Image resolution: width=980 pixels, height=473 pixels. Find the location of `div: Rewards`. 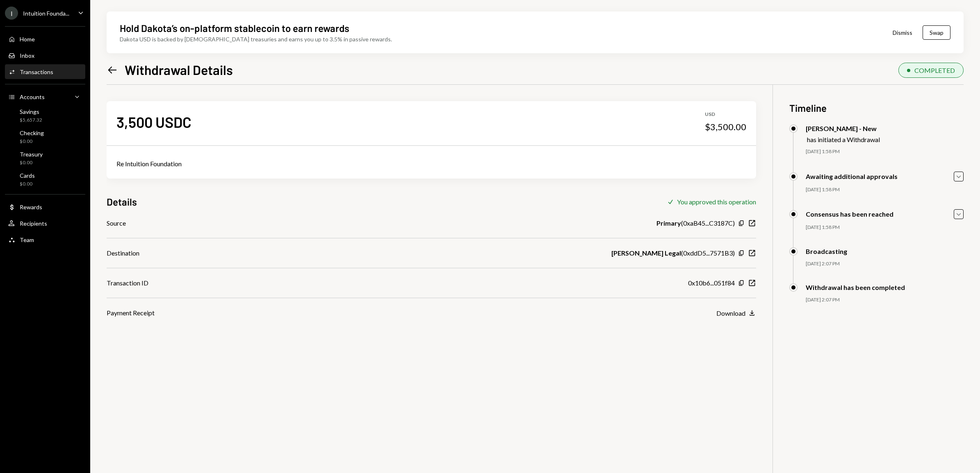

div: Rewards is located at coordinates (31, 207).